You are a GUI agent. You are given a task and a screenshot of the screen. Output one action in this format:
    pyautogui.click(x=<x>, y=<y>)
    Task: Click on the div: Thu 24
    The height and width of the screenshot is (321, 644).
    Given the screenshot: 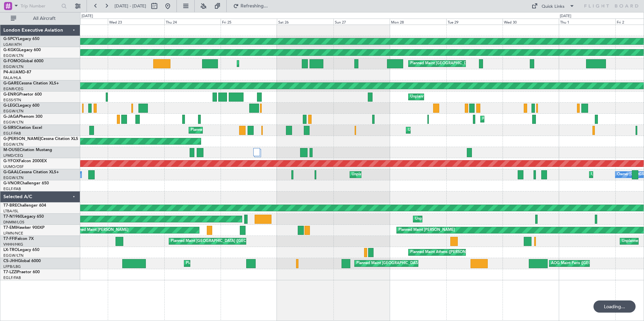 What is the action you would take?
    pyautogui.click(x=192, y=22)
    